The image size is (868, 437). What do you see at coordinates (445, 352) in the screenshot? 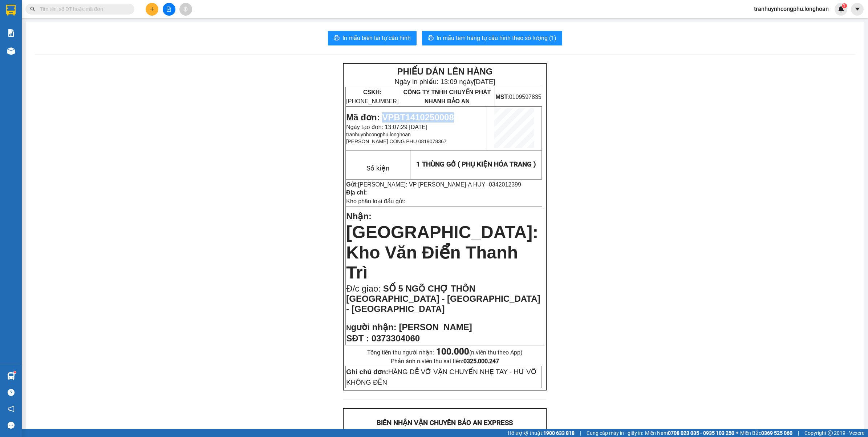
I see `span: Tổng tiền thu người nhận:` at bounding box center [445, 352].